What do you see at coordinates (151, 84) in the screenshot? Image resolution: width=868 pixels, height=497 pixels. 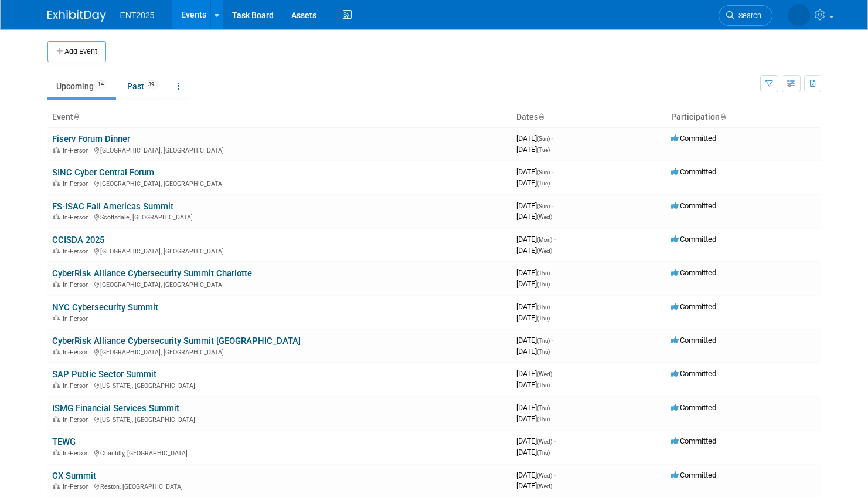 I see `span: 39` at bounding box center [151, 84].